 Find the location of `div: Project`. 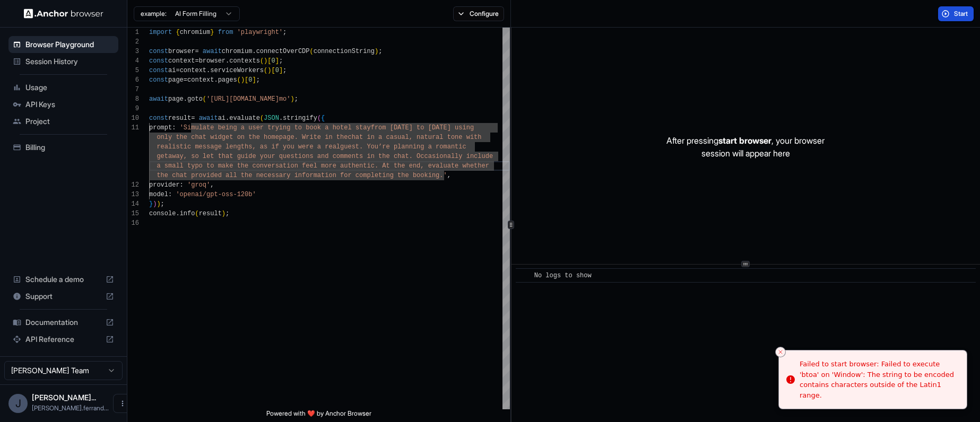

div: Project is located at coordinates (63, 121).